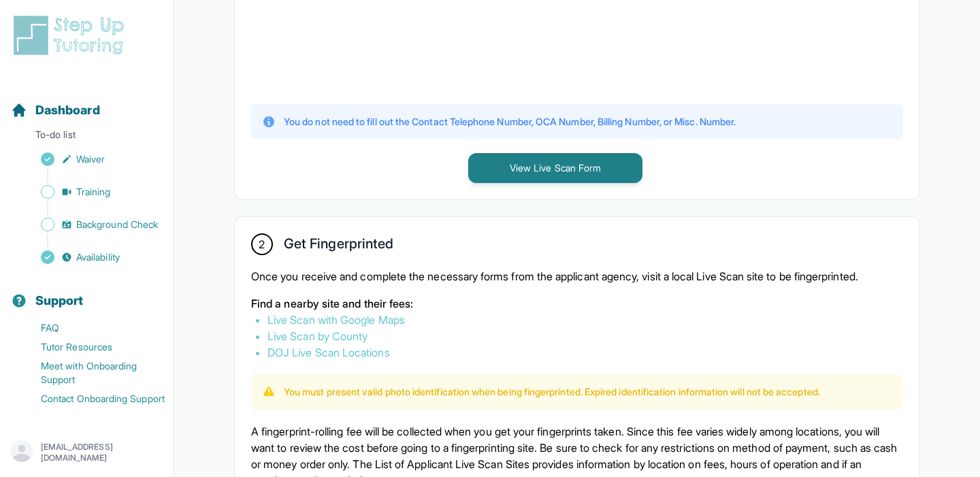 The height and width of the screenshot is (477, 980). I want to click on a: Tutor Resources, so click(92, 347).